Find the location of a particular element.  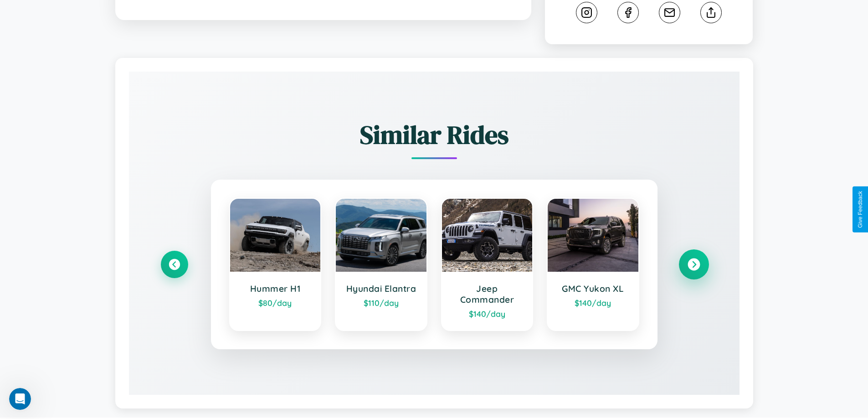

div: $ 80 /day is located at coordinates (275, 303).